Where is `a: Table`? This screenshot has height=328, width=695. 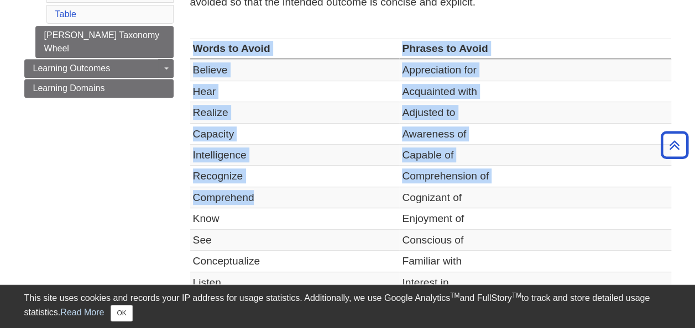
a: Table is located at coordinates (66, 14).